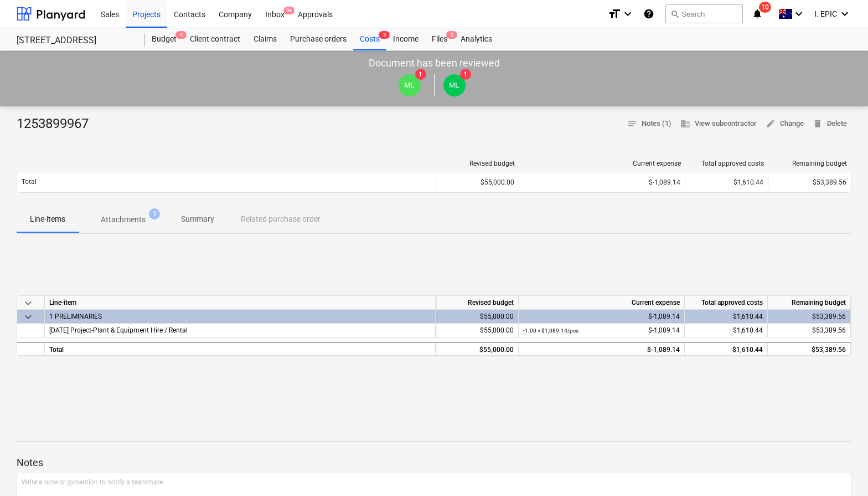 This screenshot has height=496, width=868. Describe the element at coordinates (830, 123) in the screenshot. I see `span: Delete` at that location.